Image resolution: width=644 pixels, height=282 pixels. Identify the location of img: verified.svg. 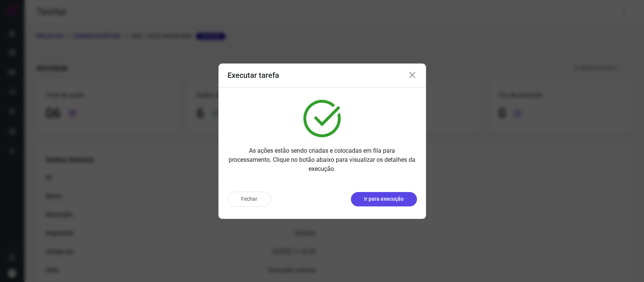
(322, 118).